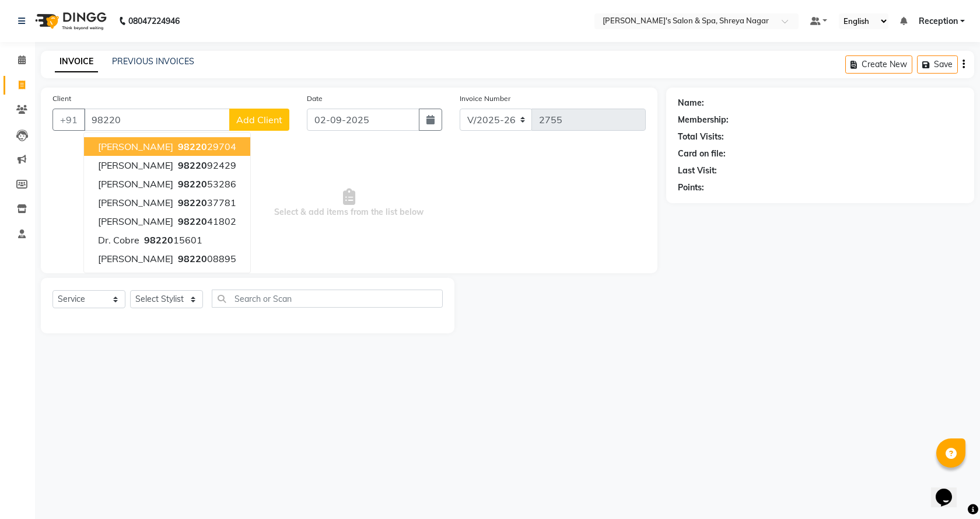 The image size is (980, 519). I want to click on div: Card on file:, so click(702, 154).